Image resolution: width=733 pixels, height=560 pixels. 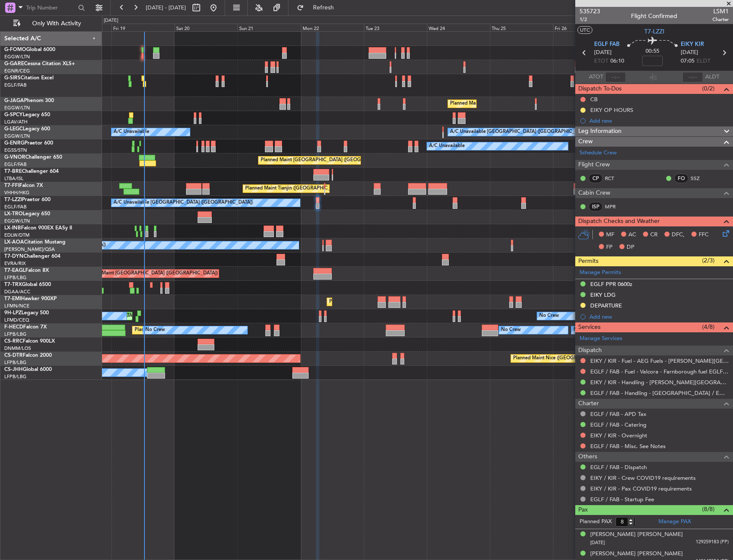 What do you see at coordinates (28, 370) in the screenshot?
I see `a: CS-JHHGlobal 6000` at bounding box center [28, 370].